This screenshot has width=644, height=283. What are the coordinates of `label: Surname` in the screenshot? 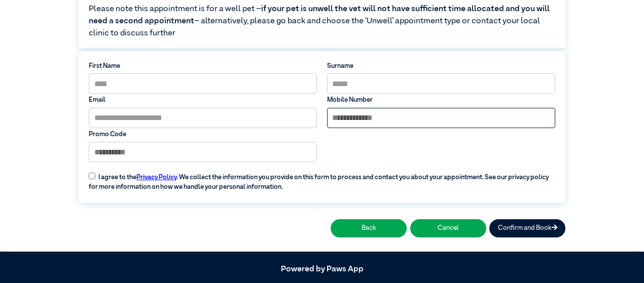 It's located at (442, 66).